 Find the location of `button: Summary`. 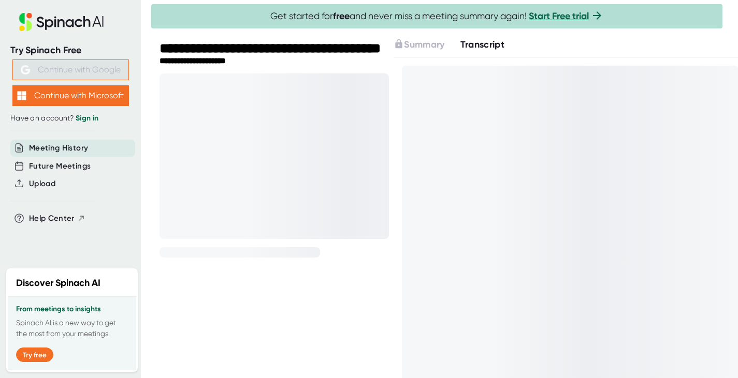

button: Summary is located at coordinates (419, 45).